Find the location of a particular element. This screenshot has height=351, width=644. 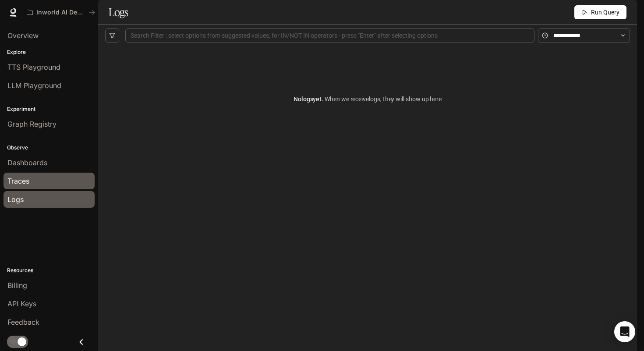

button: Run Query is located at coordinates (600, 12).